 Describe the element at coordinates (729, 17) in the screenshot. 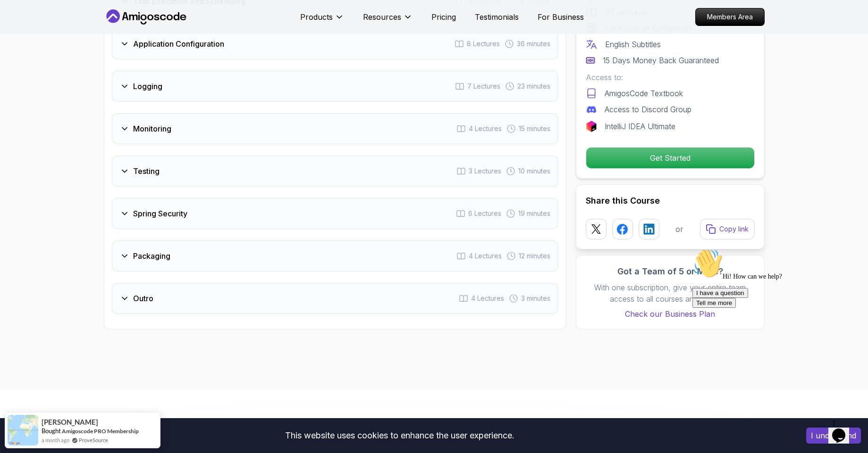

I see `a: Members Area` at that location.